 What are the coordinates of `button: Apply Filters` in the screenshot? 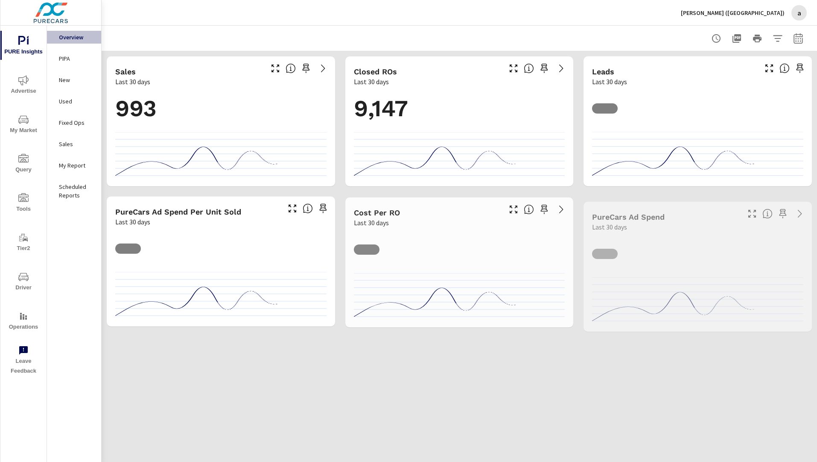 It's located at (778, 38).